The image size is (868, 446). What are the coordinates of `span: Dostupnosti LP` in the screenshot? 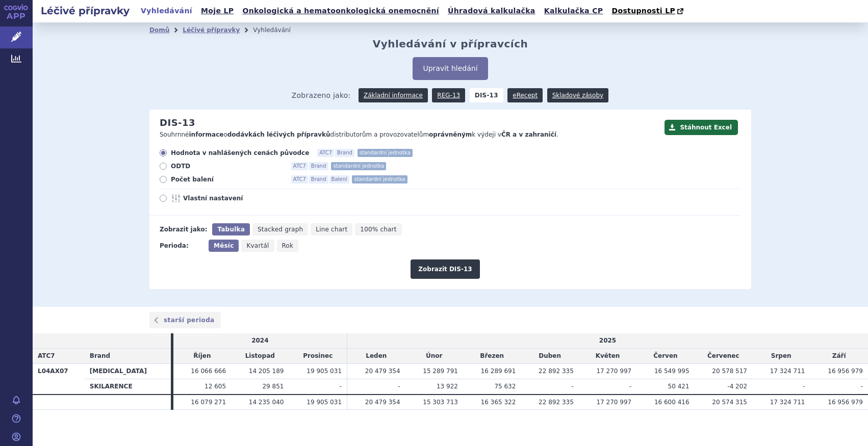 It's located at (643, 11).